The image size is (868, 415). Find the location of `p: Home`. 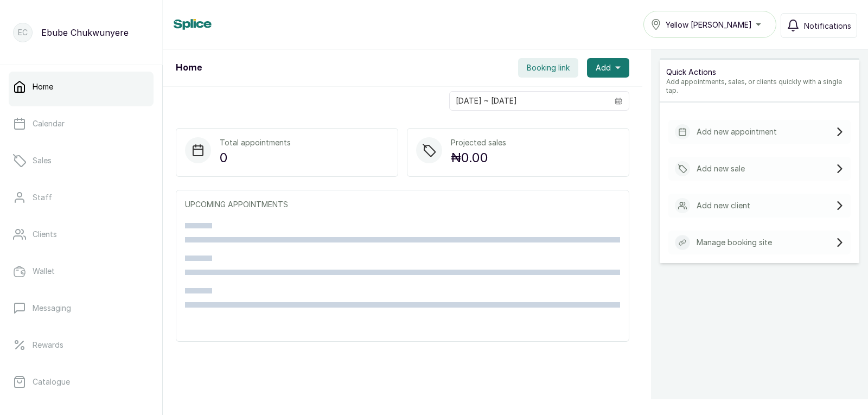

p: Home is located at coordinates (43, 87).